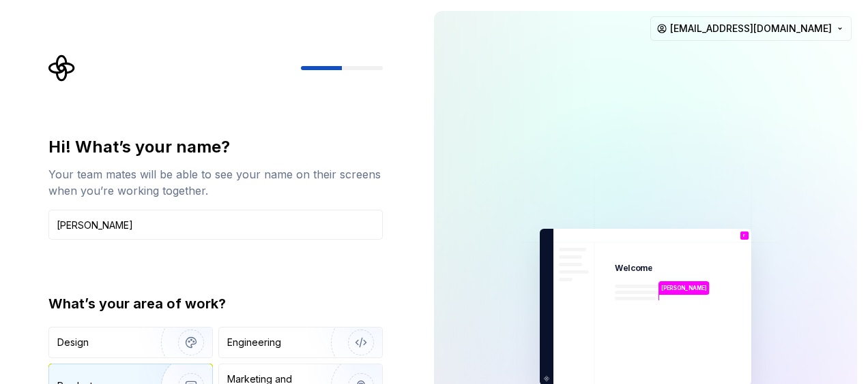 Image resolution: width=868 pixels, height=384 pixels. Describe the element at coordinates (215, 183) in the screenshot. I see `div: Your team mates will be able to see your name on their screens when you’re working together.` at that location.